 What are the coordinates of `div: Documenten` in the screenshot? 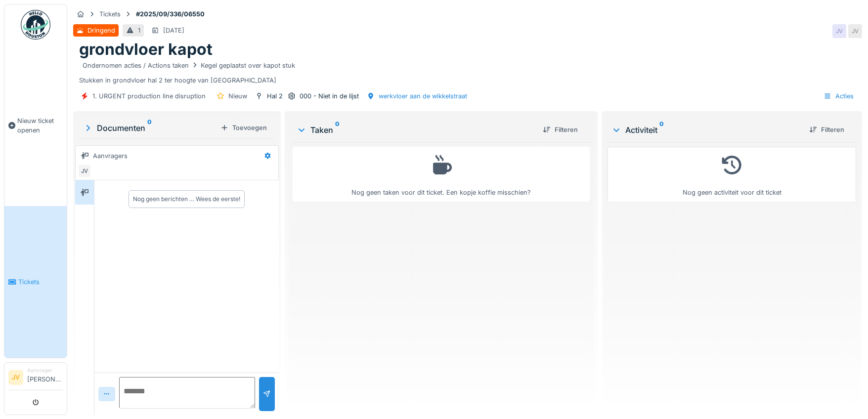 It's located at (149, 128).